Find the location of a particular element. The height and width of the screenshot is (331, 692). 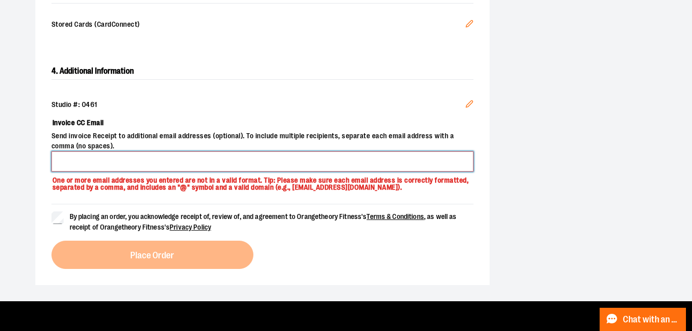

div: Studio #: 0461 is located at coordinates (262, 105).